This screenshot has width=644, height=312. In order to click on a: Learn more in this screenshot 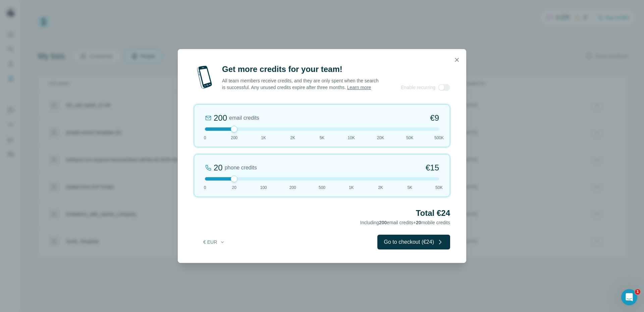, I will do `click(360, 88)`.